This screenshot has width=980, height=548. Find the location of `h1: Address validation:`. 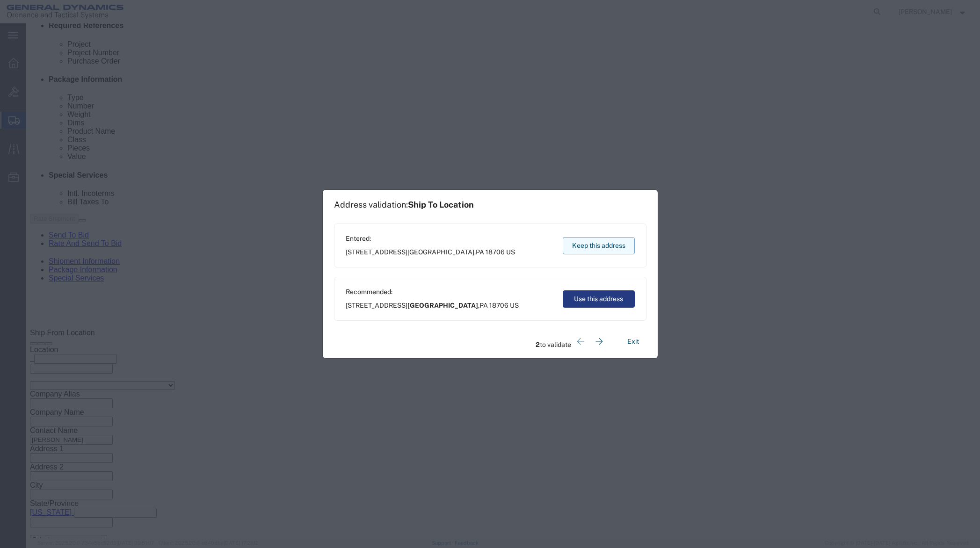

h1: Address validation: is located at coordinates (404, 205).